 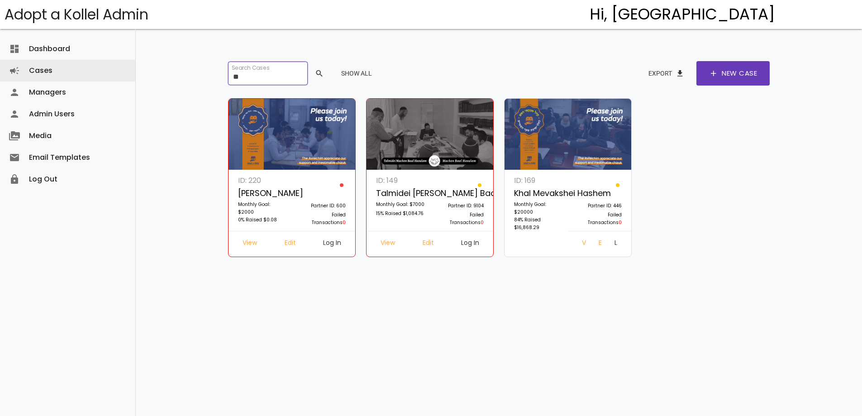 What do you see at coordinates (538, 180) in the screenshot?
I see `p: ID: 169` at bounding box center [538, 180].